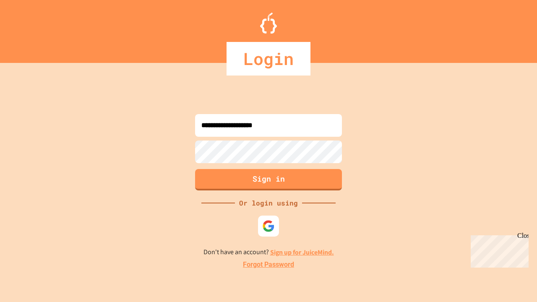 This screenshot has height=302, width=537. Describe the element at coordinates (269, 23) in the screenshot. I see `img: Logo.svg` at that location.